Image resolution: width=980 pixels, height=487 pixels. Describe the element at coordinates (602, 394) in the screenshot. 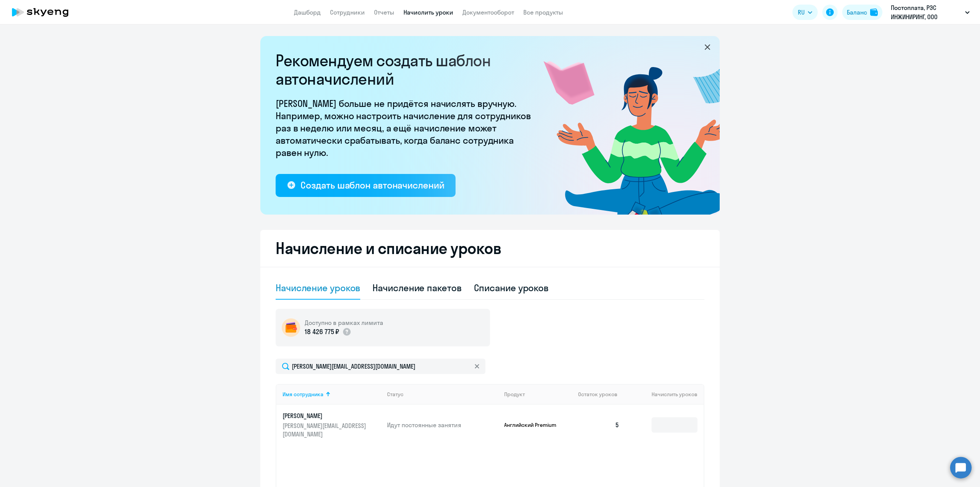

I see `div: Остаток уроков` at that location.